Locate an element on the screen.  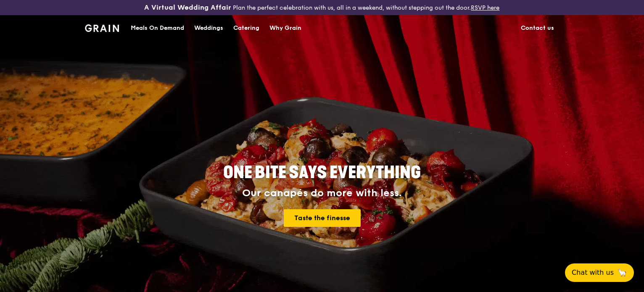
a: Weddings is located at coordinates (208, 28).